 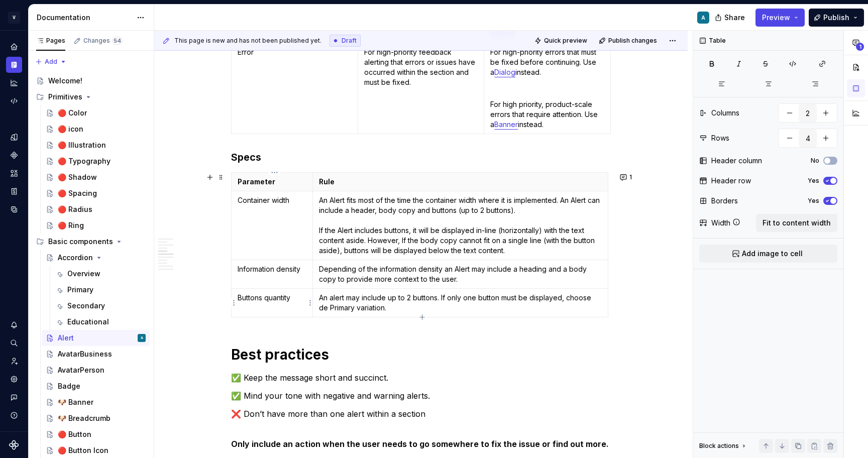 I want to click on span: 54, so click(x=117, y=41).